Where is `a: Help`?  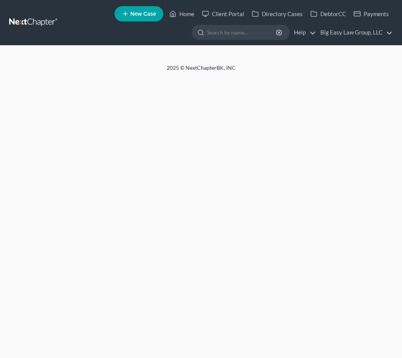
a: Help is located at coordinates (303, 33).